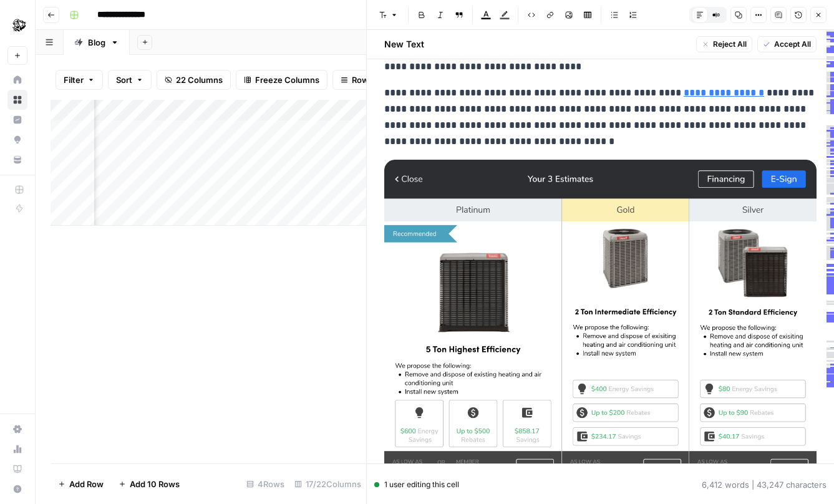  What do you see at coordinates (265, 484) in the screenshot?
I see `div: 4 Rows` at bounding box center [265, 484].